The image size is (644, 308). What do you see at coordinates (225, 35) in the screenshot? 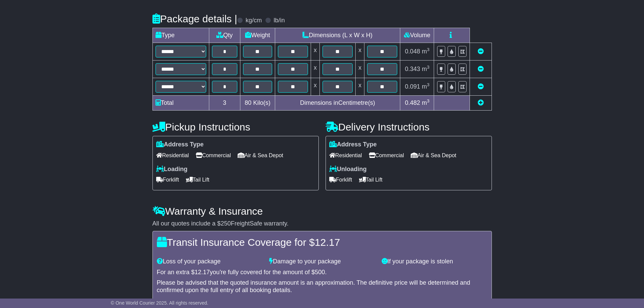
I see `td: Qty` at bounding box center [225, 35].